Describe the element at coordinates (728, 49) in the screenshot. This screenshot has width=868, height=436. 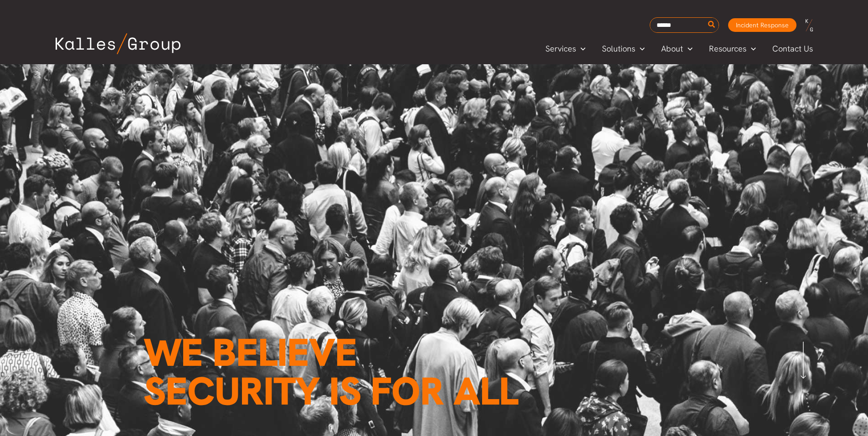
I see `span: Resources` at that location.